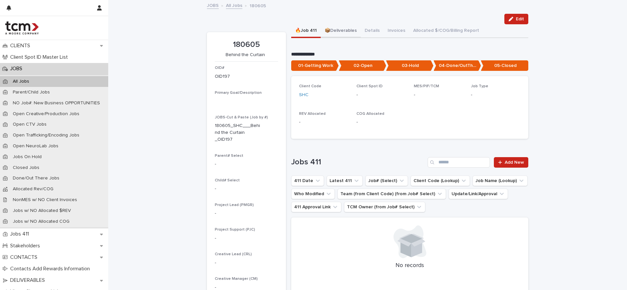 The height and width of the screenshot is (290, 627). Describe the element at coordinates (26, 245) in the screenshot. I see `p: Stakeholders` at that location.